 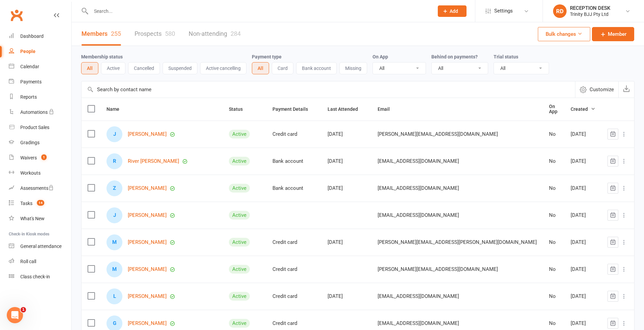 What do you see at coordinates (267, 56) in the screenshot?
I see `label: Payment type` at bounding box center [267, 56].